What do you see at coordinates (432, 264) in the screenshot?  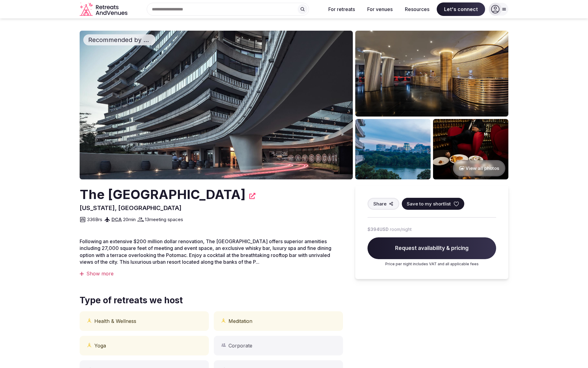 I see `p: Price per night includes VAT and all applicable fees` at bounding box center [432, 264].